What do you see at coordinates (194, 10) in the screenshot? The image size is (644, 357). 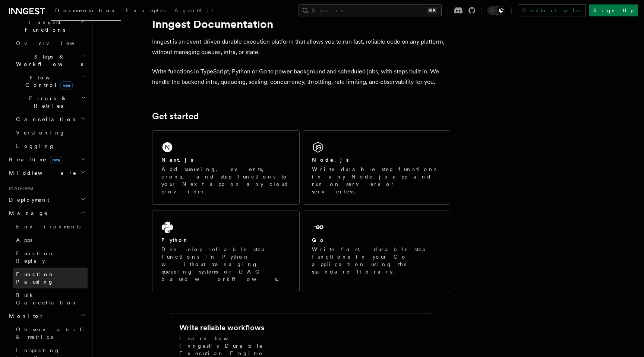 I see `span: AgentKit` at bounding box center [194, 10].